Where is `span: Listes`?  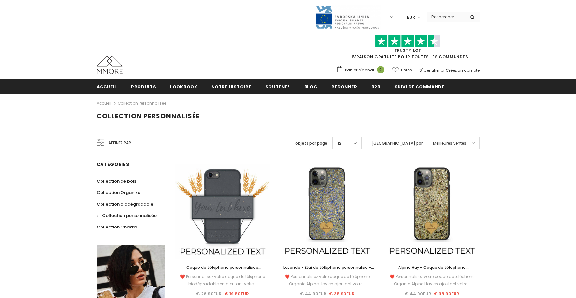 span: Listes is located at coordinates (406, 70).